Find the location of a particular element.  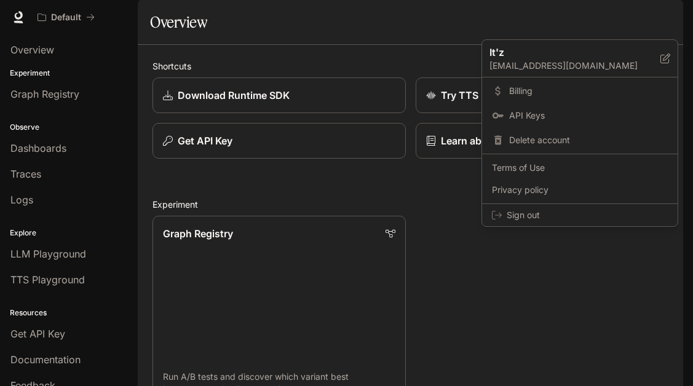

div: Delete account is located at coordinates (580, 140).